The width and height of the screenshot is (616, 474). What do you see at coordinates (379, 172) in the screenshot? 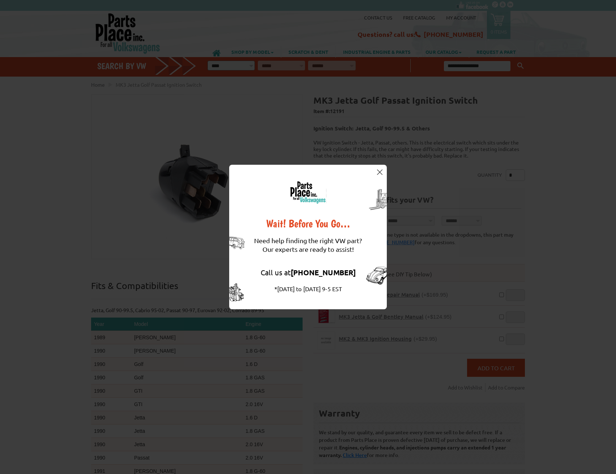
I see `img: close` at bounding box center [379, 172].